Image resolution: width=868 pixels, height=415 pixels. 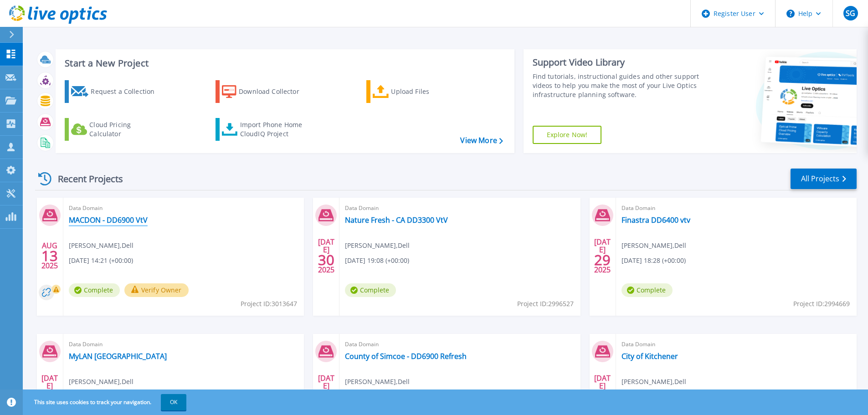 What do you see at coordinates (173, 402) in the screenshot?
I see `button: OK` at bounding box center [173, 402].